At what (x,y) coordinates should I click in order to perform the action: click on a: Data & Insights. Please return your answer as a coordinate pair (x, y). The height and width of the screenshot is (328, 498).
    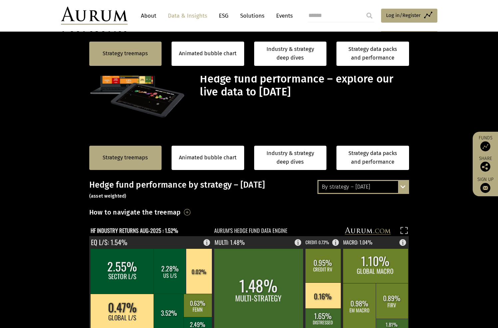
    Looking at the image, I should click on (187, 16).